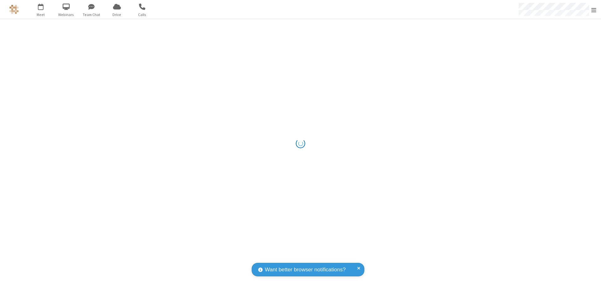 This screenshot has width=601, height=287. Describe the element at coordinates (14, 9) in the screenshot. I see `img: QA Selenium DO NOT DELETE OR CHANGE` at that location.